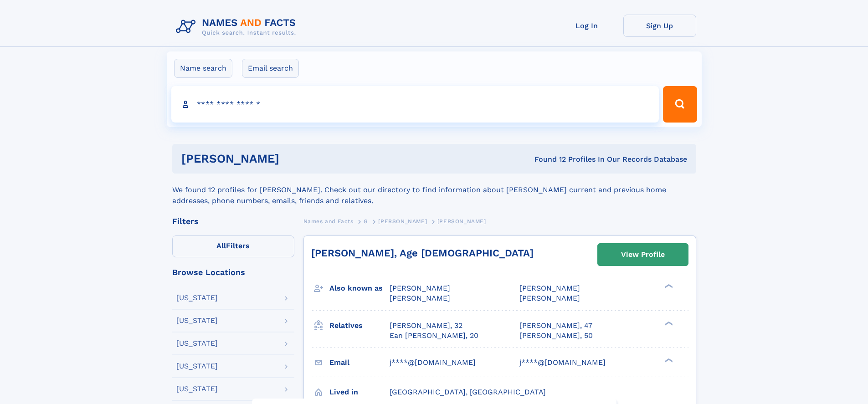 The image size is (868, 404). What do you see at coordinates (547, 159) in the screenshot?
I see `div: Found 12 Profiles In Our Records Database` at bounding box center [547, 159].